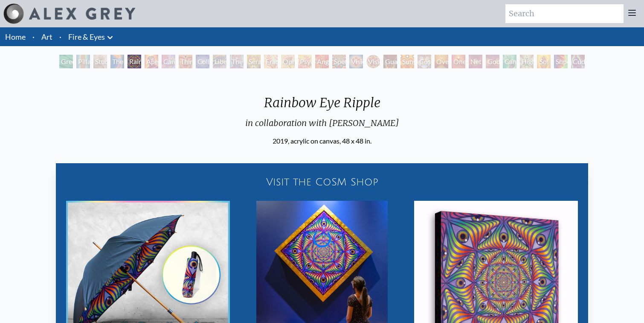 This screenshot has width=644, height=323. Describe the element at coordinates (339, 61) in the screenshot. I see `div: Spectral Lotus` at that location.